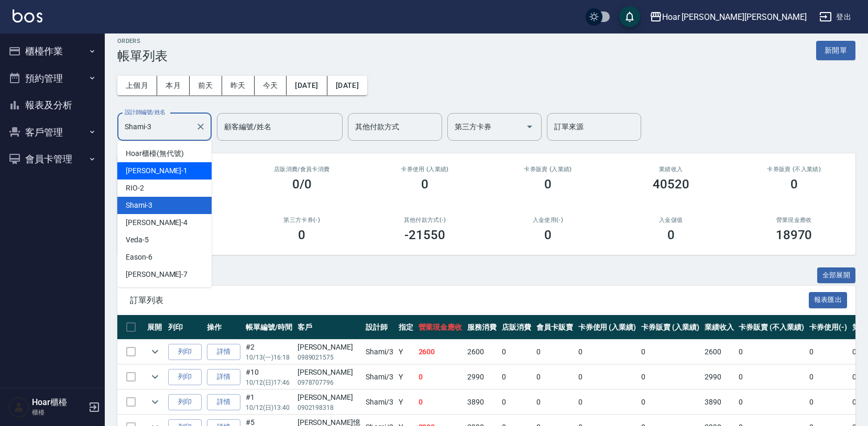 The image size is (868, 426). I want to click on th: 店販消費, so click(516, 327).